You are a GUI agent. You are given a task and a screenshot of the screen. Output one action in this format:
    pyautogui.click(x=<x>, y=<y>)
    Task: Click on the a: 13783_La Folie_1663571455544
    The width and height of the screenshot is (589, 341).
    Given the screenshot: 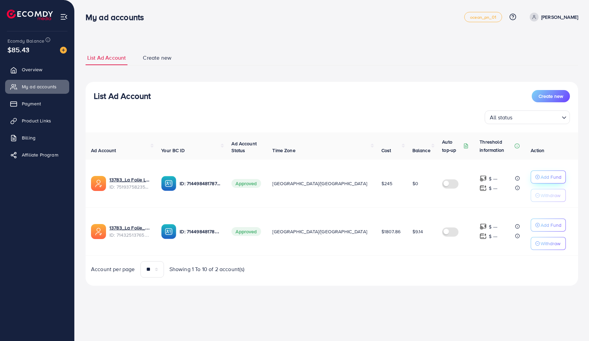 What is the action you would take?
    pyautogui.click(x=130, y=228)
    